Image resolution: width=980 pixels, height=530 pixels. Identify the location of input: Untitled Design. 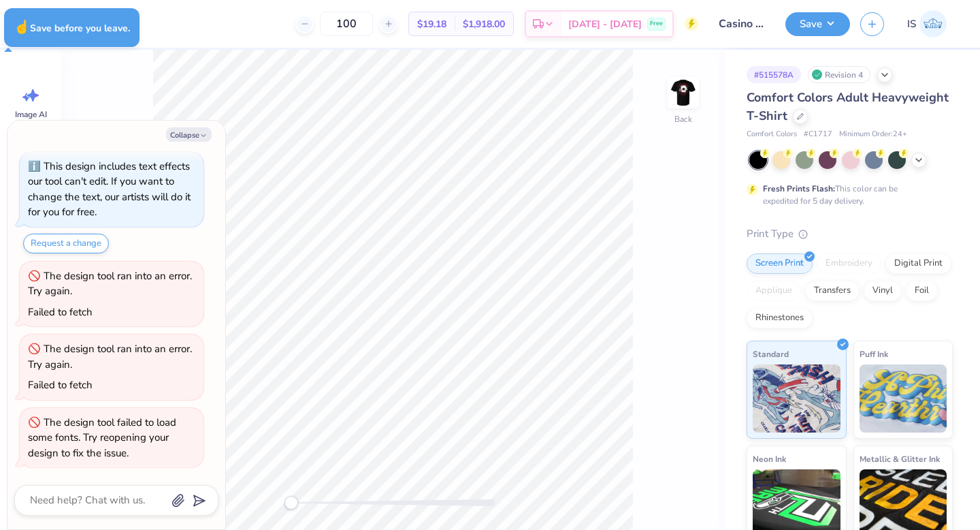
(742, 24).